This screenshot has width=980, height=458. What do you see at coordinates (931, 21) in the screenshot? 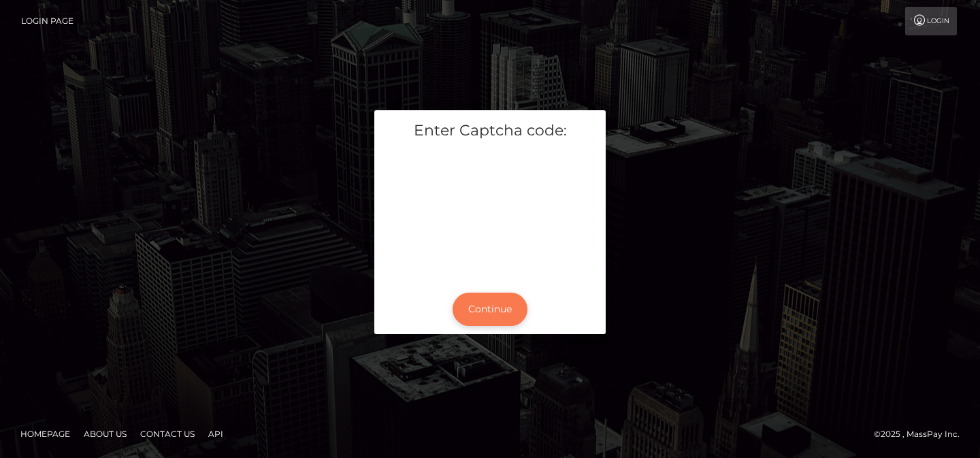
I see `a: Login` at bounding box center [931, 21].